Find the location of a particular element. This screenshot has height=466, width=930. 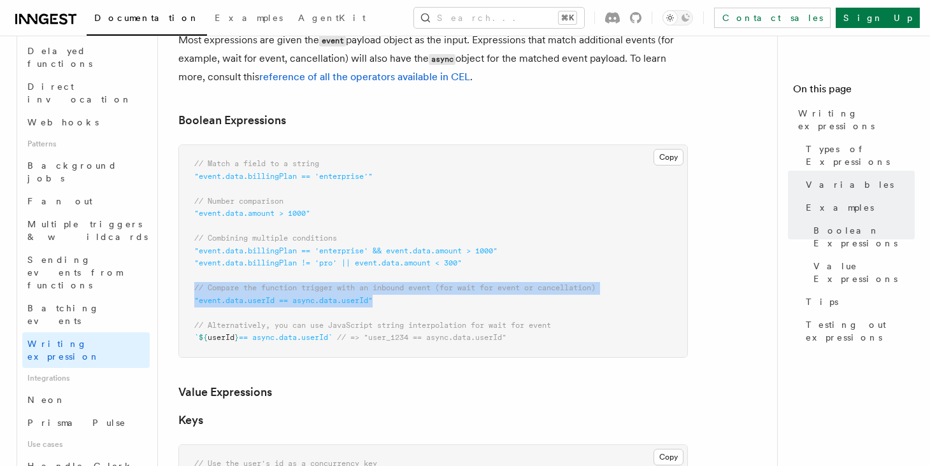

a: Variables is located at coordinates (857, 185).